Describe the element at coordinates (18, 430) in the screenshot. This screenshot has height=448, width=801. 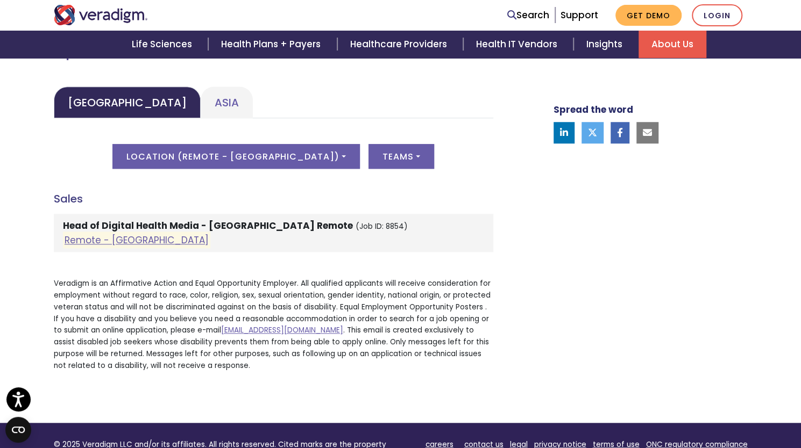
I see `button: Open CMP widget` at that location.